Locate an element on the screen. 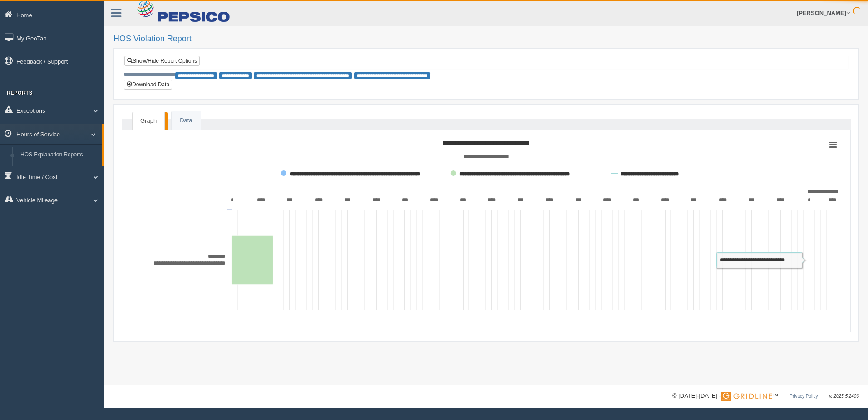  a: HOS Violation Audit Reports is located at coordinates (59, 170).